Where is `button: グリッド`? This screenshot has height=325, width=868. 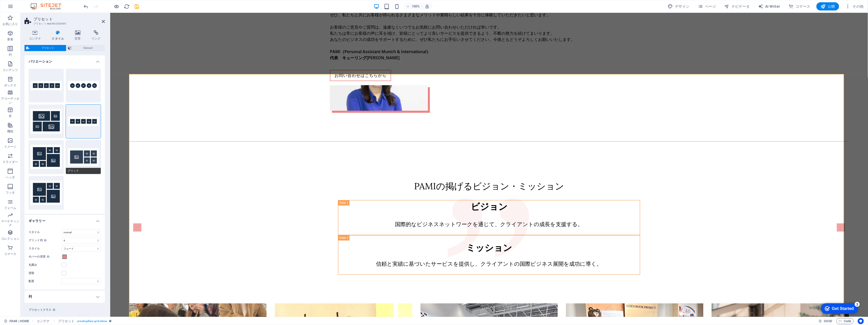 button: グリッド is located at coordinates (83, 157).